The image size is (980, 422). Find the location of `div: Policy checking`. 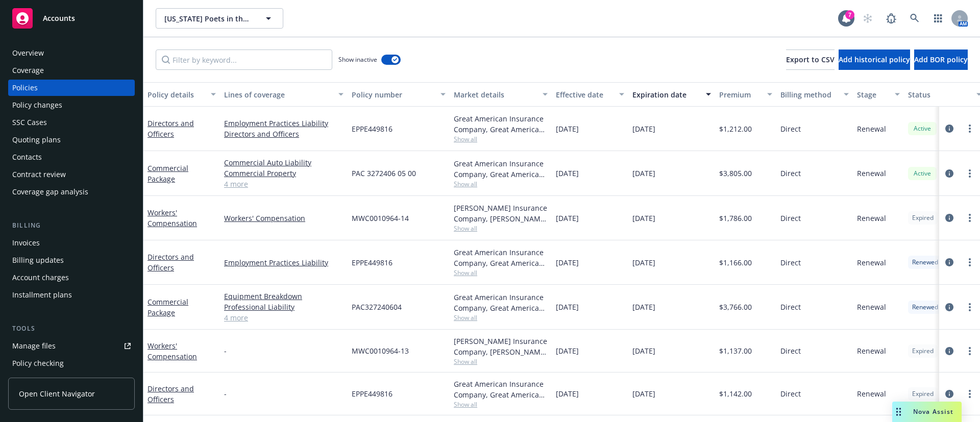

div: Policy checking is located at coordinates (38, 363).